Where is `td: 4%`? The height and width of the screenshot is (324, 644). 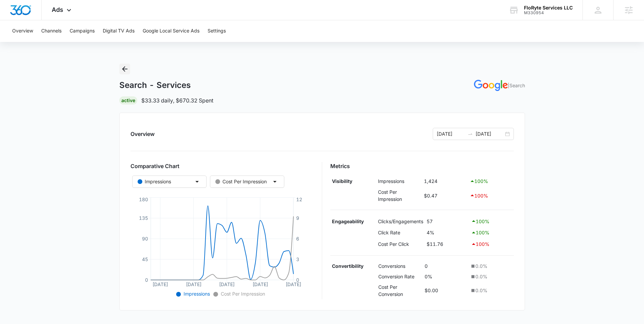
td: 4% is located at coordinates (447, 233).